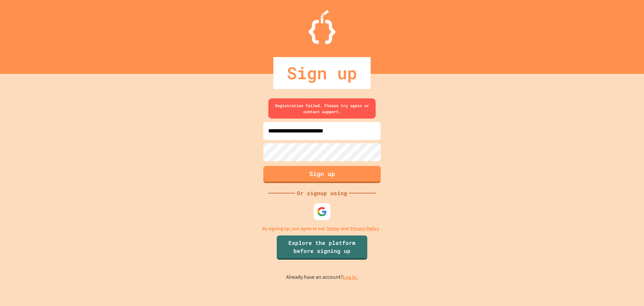 The width and height of the screenshot is (644, 306). Describe the element at coordinates (322, 108) in the screenshot. I see `div: Registration failed. Please try again or contact support.` at that location.